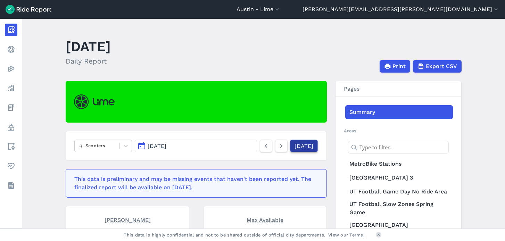 This screenshot has height=241, width=505. Describe the element at coordinates (399, 147) in the screenshot. I see `input: Type to filter...` at that location.